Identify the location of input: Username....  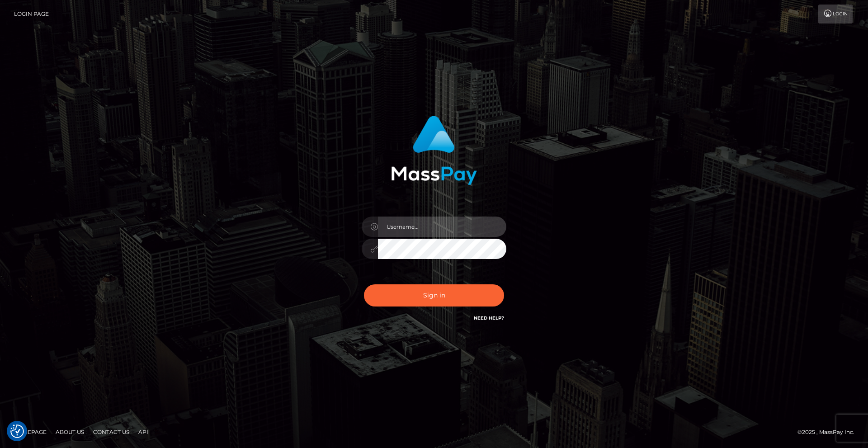
(442, 227).